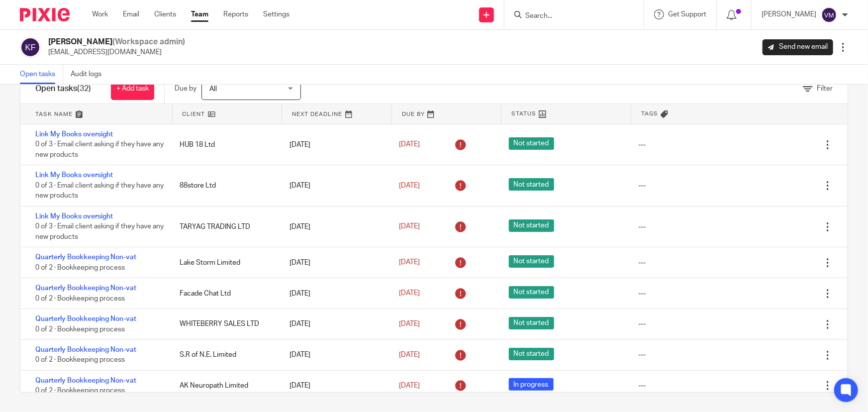  Describe the element at coordinates (63, 89) in the screenshot. I see `h1: Open tasks` at that location.